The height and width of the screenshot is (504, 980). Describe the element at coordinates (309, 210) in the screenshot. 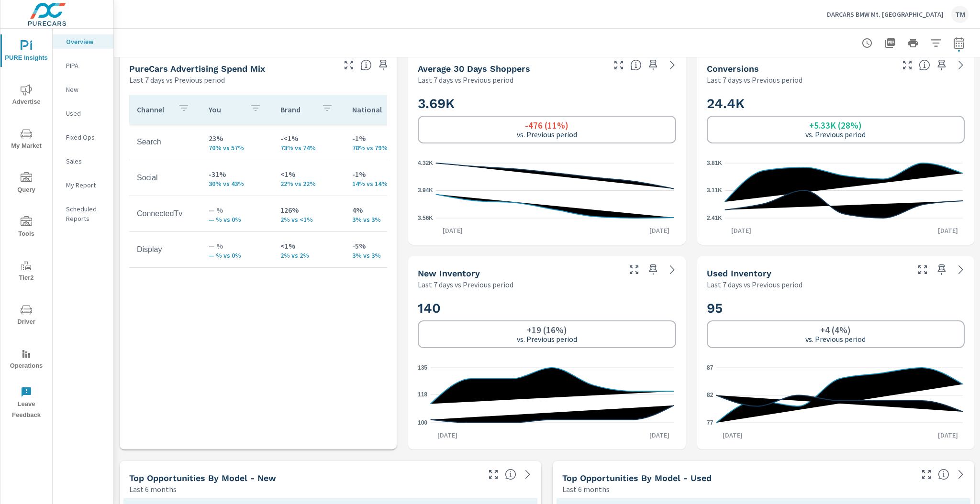

I see `p: 126%` at that location.